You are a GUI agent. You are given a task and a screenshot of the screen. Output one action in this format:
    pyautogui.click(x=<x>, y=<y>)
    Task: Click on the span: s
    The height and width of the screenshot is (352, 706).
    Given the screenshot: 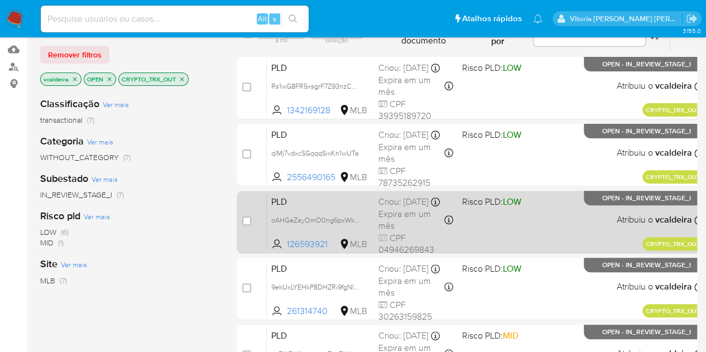 What is the action you would take?
    pyautogui.click(x=275, y=18)
    